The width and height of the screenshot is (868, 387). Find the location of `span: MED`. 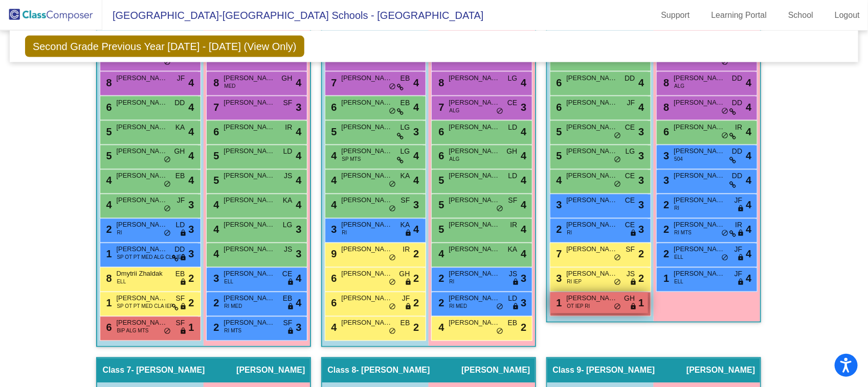

span: MED is located at coordinates (230, 86).